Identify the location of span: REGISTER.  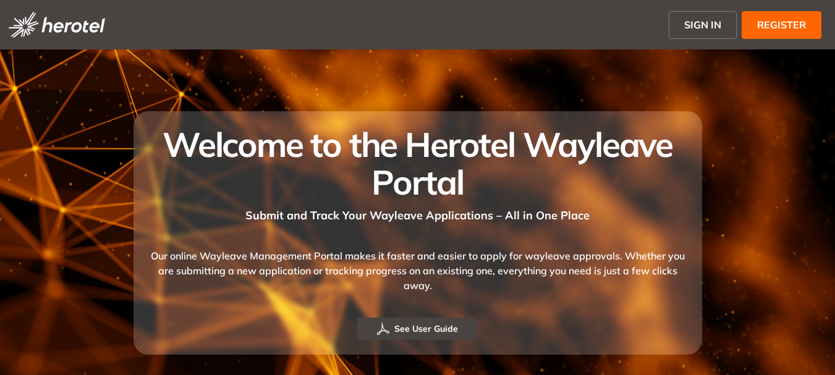
(781, 25).